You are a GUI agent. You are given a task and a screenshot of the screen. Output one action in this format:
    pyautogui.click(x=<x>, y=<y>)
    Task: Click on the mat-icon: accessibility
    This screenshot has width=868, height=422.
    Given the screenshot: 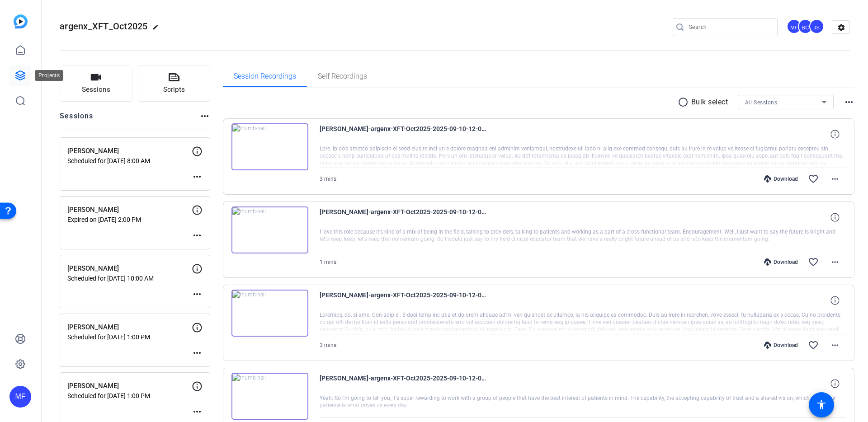 What is the action you would take?
    pyautogui.click(x=822, y=405)
    